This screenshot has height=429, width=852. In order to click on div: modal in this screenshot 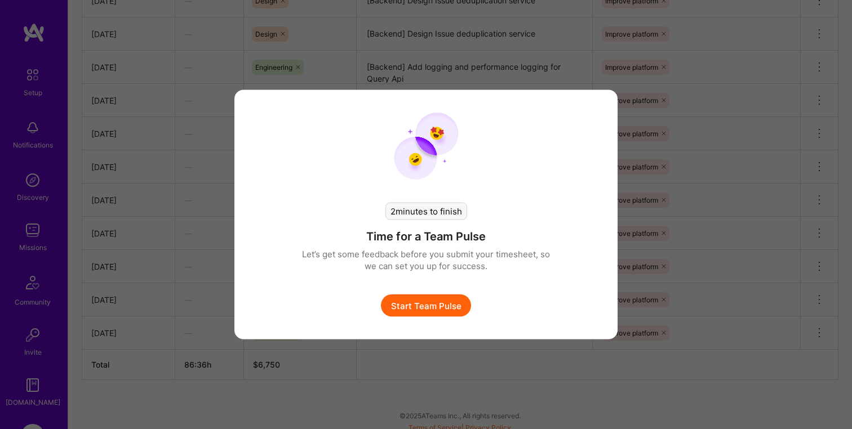, I will do `click(426, 215)`.